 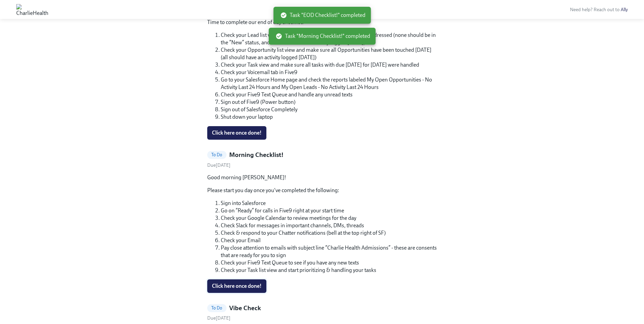 What do you see at coordinates (329, 95) in the screenshot?
I see `li: Check your Five9 Text Queue and handle any unread texts` at bounding box center [329, 95].